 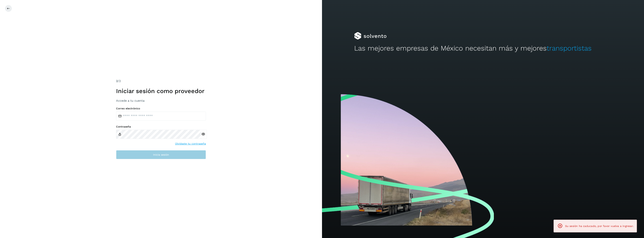 What do you see at coordinates (569, 48) in the screenshot?
I see `span: transportistas` at bounding box center [569, 48].